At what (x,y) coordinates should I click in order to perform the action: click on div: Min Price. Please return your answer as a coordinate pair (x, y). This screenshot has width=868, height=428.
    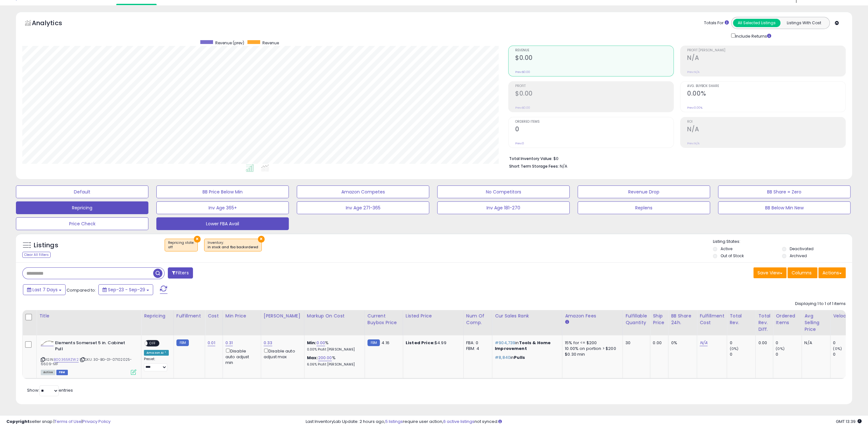
    Looking at the image, I should click on (242, 316).